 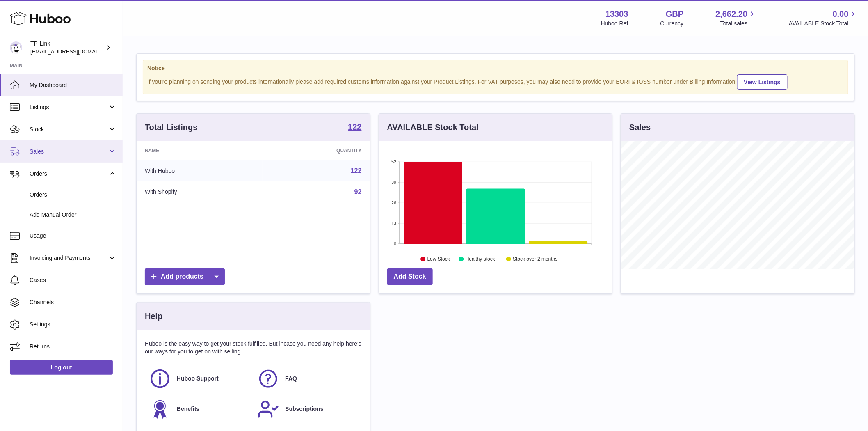 What do you see at coordinates (73, 324) in the screenshot?
I see `span: Settings` at bounding box center [73, 324].